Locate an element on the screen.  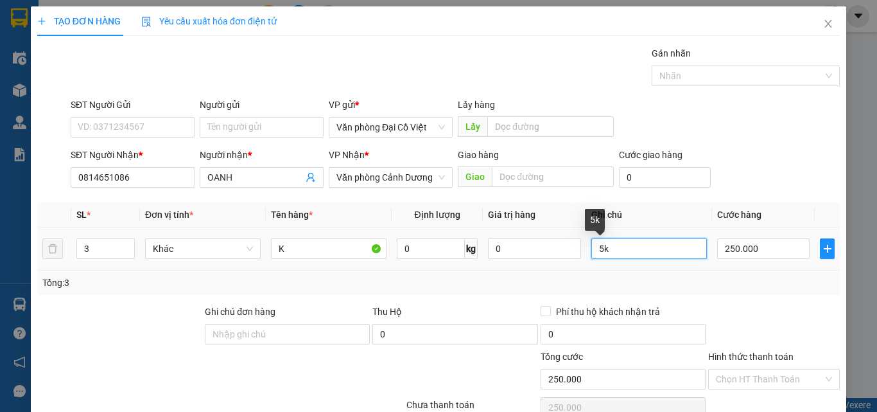
span: TẠO ĐƠN HÀNG is located at coordinates (79, 21).